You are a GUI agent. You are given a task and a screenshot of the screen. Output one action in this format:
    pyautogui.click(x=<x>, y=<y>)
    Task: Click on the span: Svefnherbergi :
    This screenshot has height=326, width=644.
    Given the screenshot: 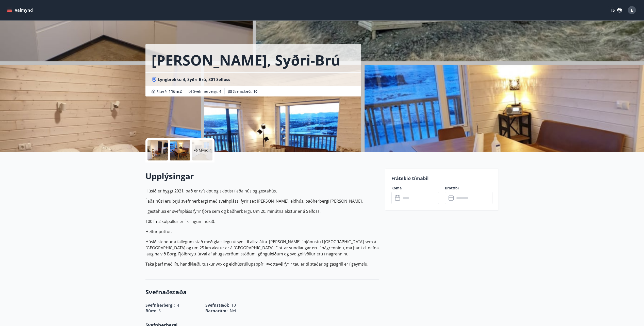 What is the action you would take?
    pyautogui.click(x=207, y=91)
    